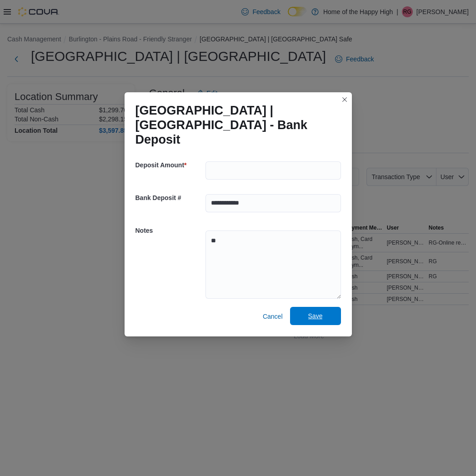 This screenshot has width=476, height=476. I want to click on h5: Deposit Amount, so click(170, 165).